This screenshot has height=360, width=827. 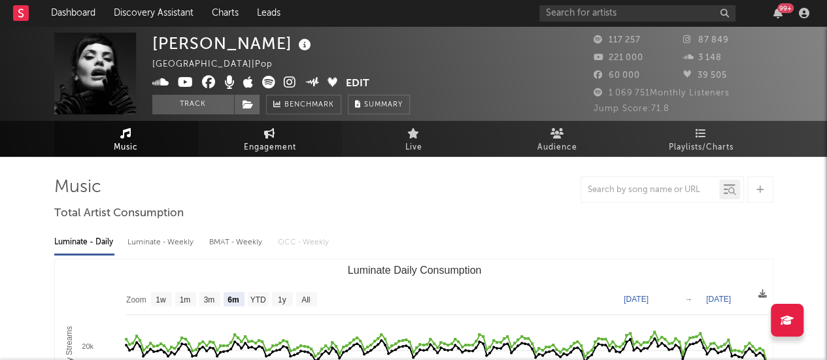 I want to click on span: Jump Score: 71.8, so click(x=632, y=109).